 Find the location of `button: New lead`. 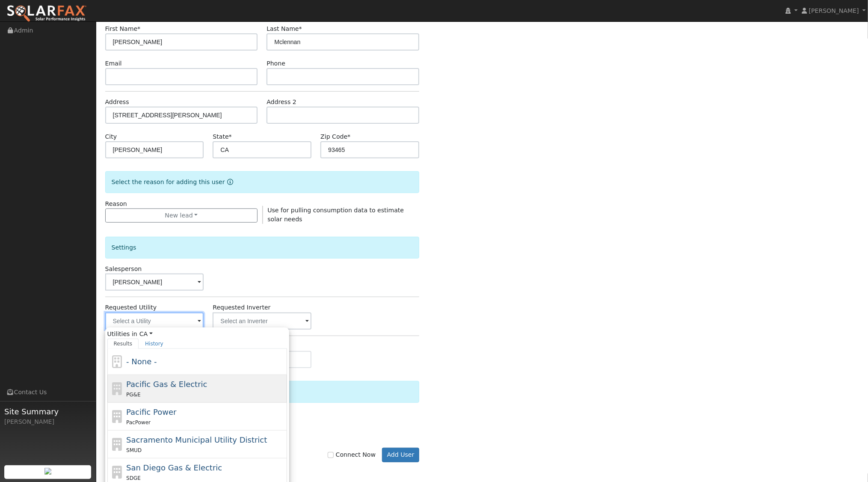

button: New lead is located at coordinates (181, 216).